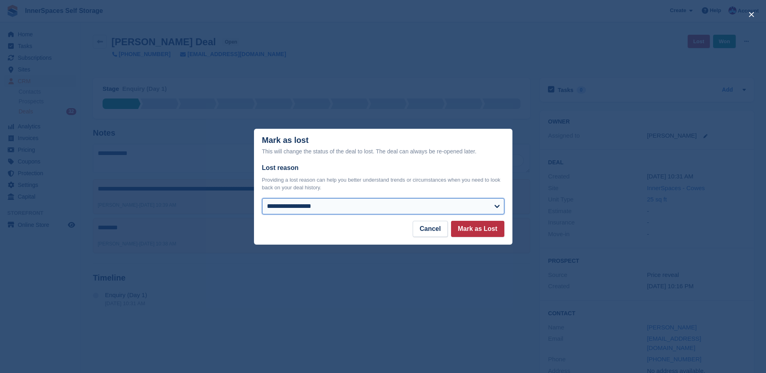  I want to click on button: Mark as Lost, so click(478, 229).